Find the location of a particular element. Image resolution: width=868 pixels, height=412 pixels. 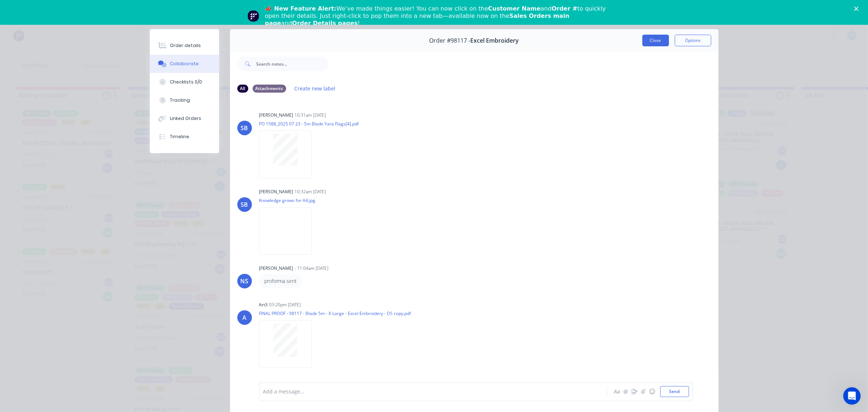

button: Checklists 0/0 is located at coordinates (185, 82).